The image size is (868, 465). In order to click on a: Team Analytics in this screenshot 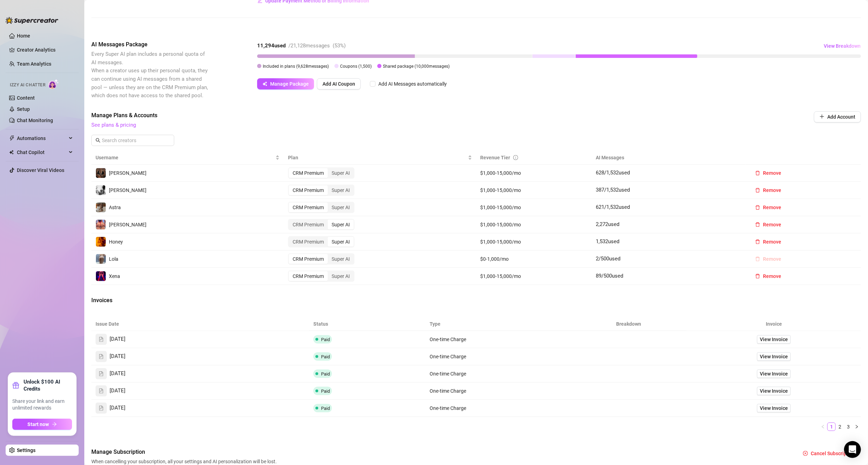, I will do `click(34, 64)`.